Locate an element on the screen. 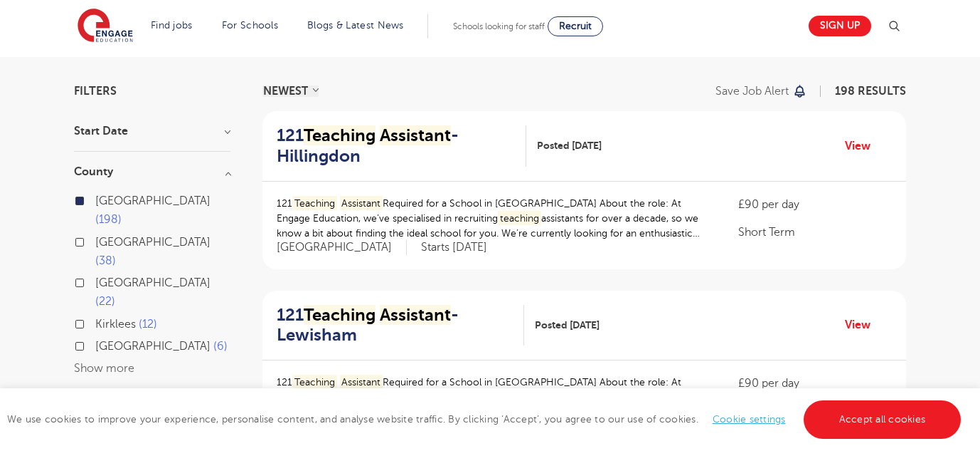  span: See savings is located at coordinates (32, 97).